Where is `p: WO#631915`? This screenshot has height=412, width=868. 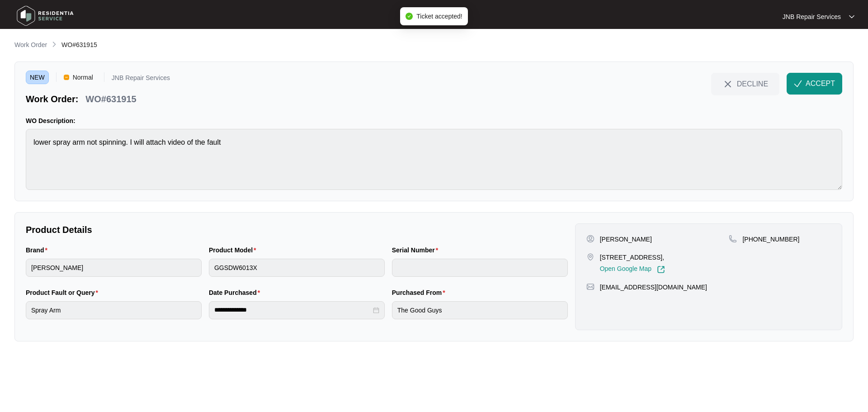 p: WO#631915 is located at coordinates (111, 99).